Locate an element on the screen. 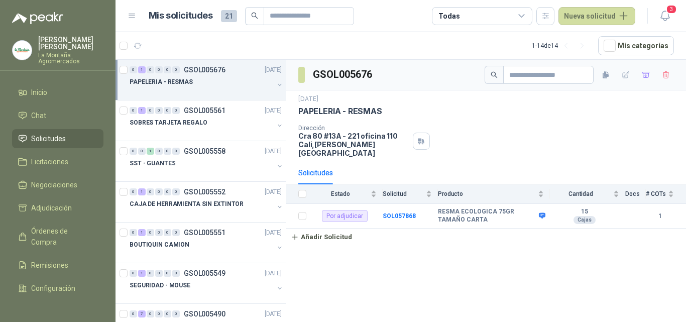 This screenshot has height=322, width=686. span: Estado is located at coordinates (341, 194).